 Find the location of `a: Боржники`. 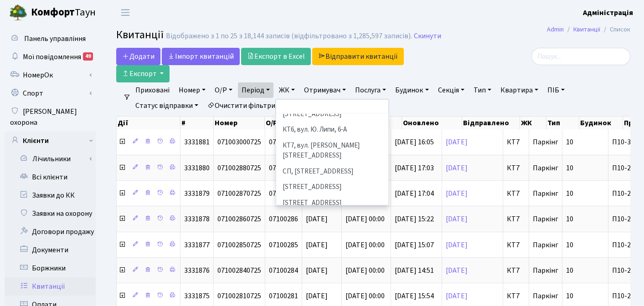

a: Боржники is located at coordinates (50, 268).